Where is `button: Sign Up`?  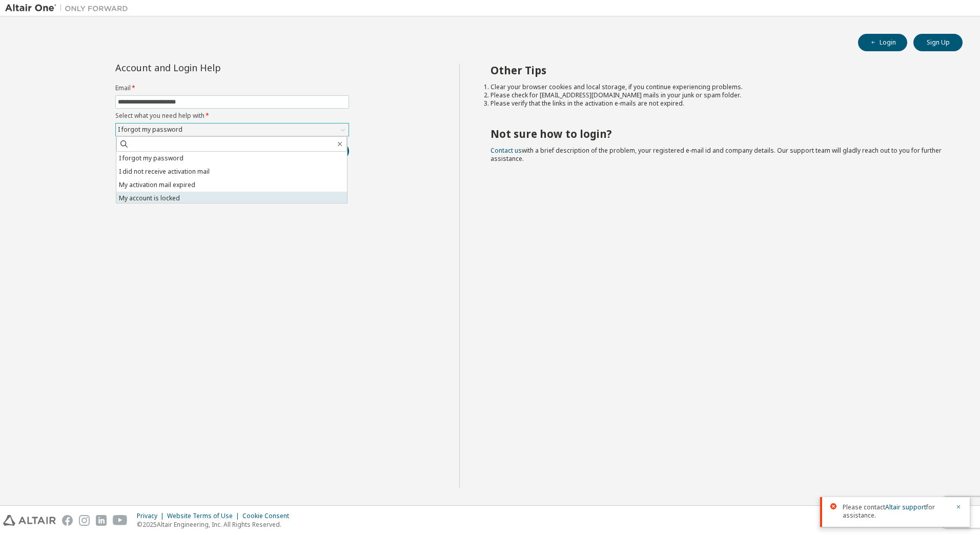
button: Sign Up is located at coordinates (938, 42).